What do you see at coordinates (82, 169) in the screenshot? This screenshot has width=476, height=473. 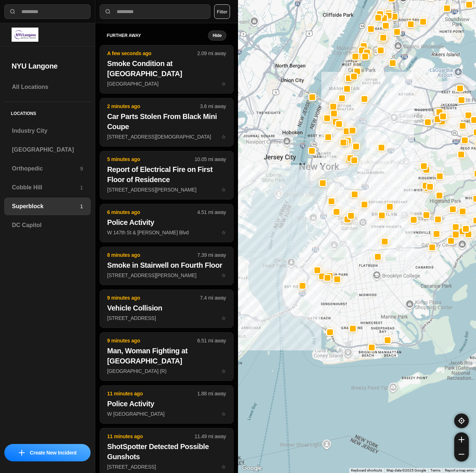 I see `p: 9` at bounding box center [82, 169].